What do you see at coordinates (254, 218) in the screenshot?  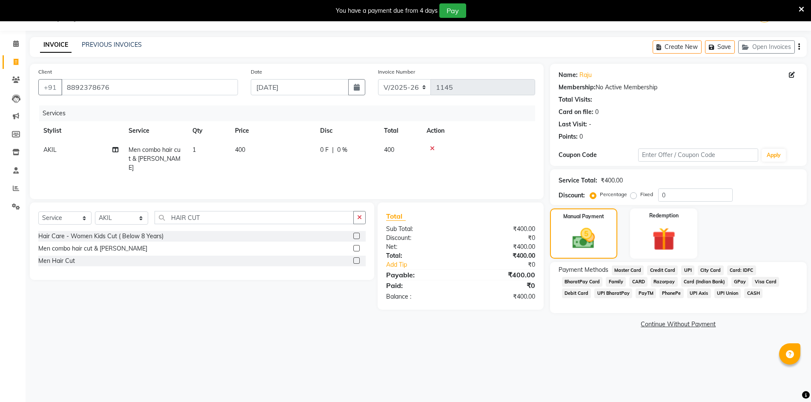 I see `input: Search or Scan` at bounding box center [254, 218].